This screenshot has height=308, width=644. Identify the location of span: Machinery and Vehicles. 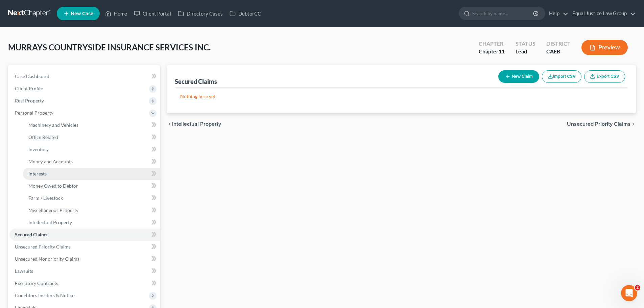
(53, 125).